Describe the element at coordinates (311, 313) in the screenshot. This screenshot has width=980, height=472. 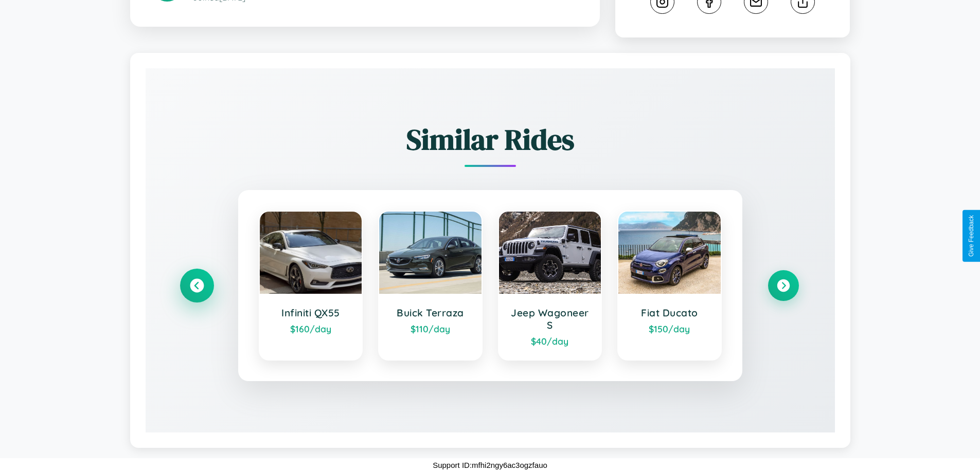
I see `h3: Infiniti QX55` at that location.